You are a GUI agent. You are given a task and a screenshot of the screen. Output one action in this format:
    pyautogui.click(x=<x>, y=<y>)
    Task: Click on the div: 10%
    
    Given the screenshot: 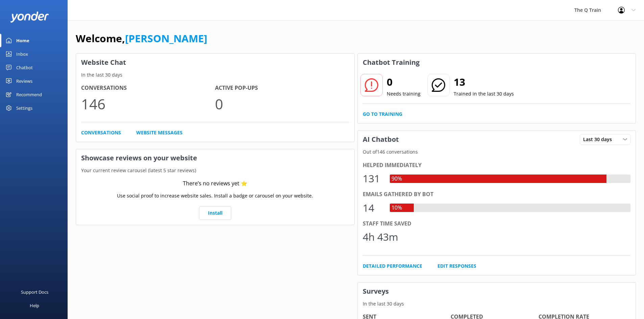 What is the action you would take?
    pyautogui.click(x=396, y=208)
    